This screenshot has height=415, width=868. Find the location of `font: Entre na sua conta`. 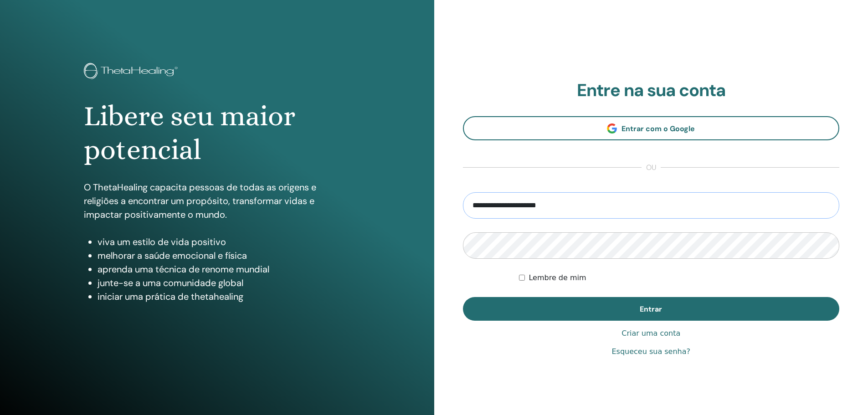

font: Entre na sua conta is located at coordinates (651, 90).